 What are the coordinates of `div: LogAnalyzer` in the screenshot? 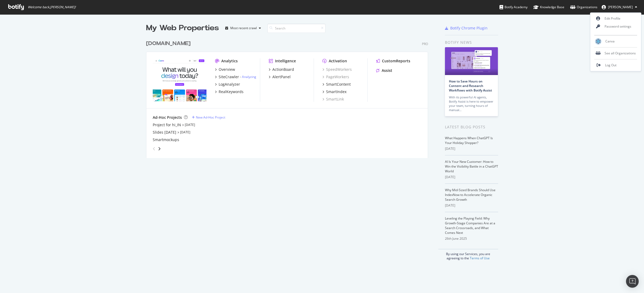 It's located at (229, 84).